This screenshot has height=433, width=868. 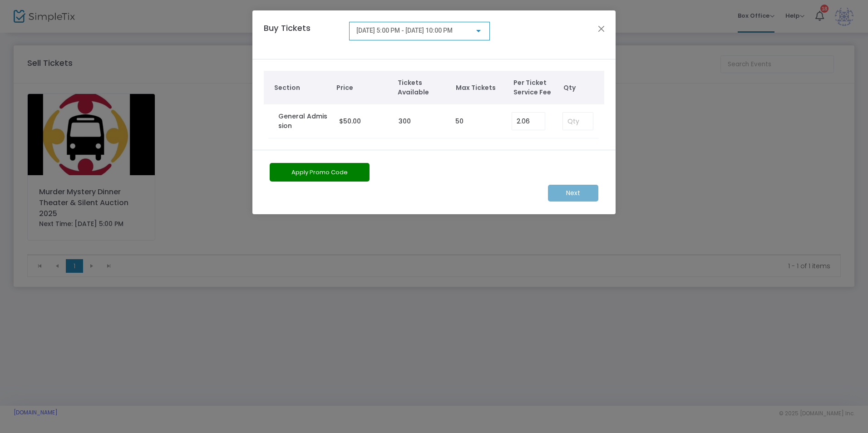 I want to click on label: 50, so click(x=459, y=121).